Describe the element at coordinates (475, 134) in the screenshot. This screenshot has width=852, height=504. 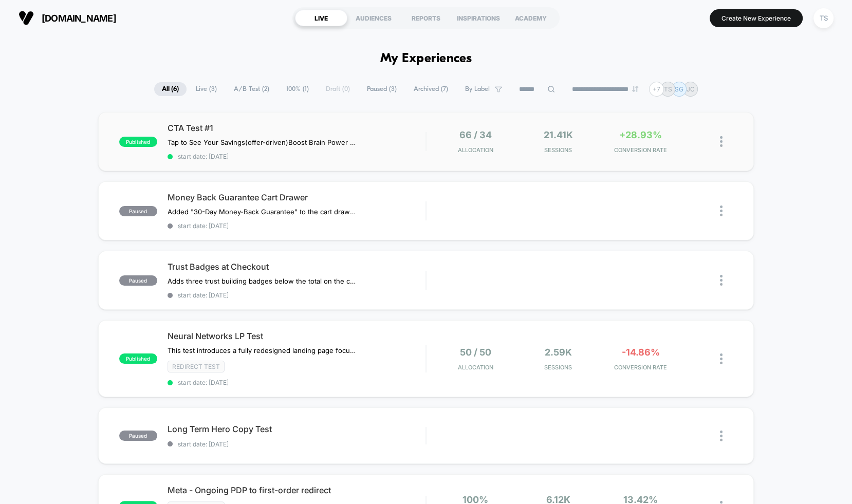
I see `span: 66 / 34` at that location.